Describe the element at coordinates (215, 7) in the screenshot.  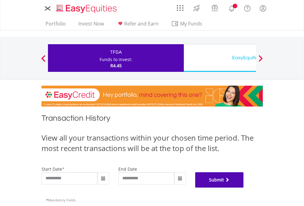
I see `a: Vouchers` at that location.